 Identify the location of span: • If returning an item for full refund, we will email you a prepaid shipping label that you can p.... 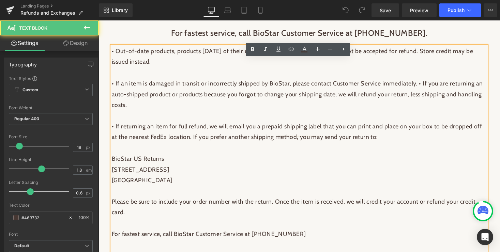
(204, 126).